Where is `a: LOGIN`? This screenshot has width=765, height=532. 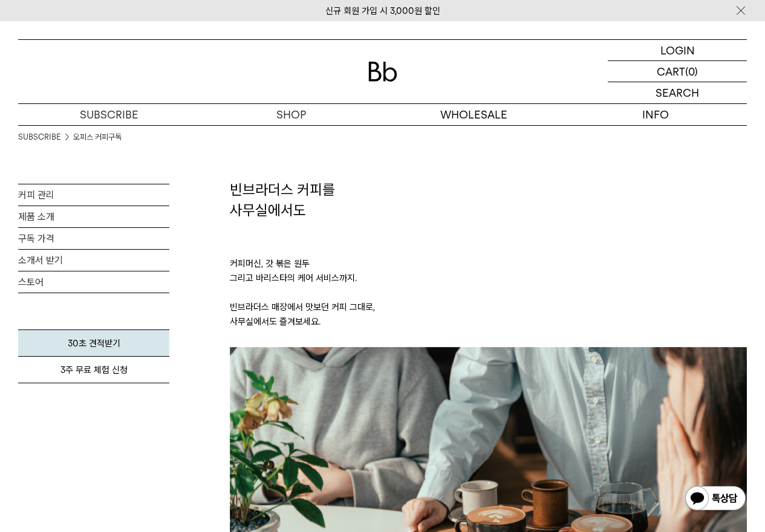 a: LOGIN is located at coordinates (677, 51).